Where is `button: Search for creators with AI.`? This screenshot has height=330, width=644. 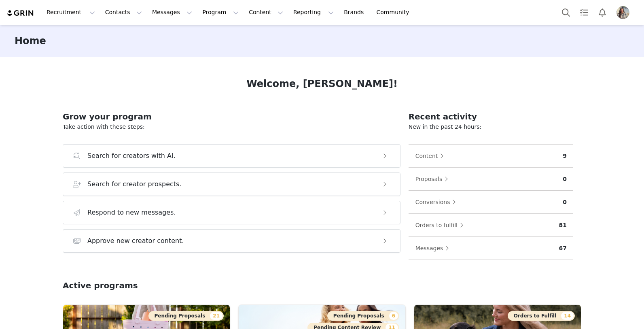
button: Search for creators with AI. is located at coordinates (232, 156).